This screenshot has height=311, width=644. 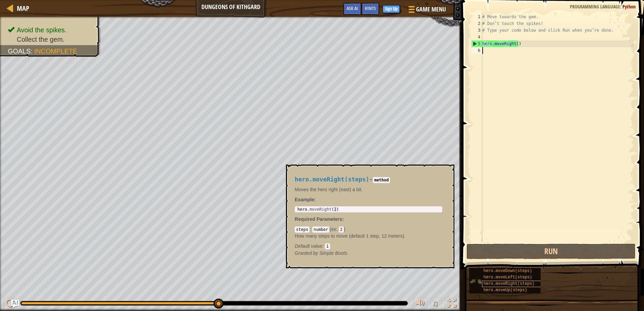 I want to click on code: 2, so click(x=341, y=230).